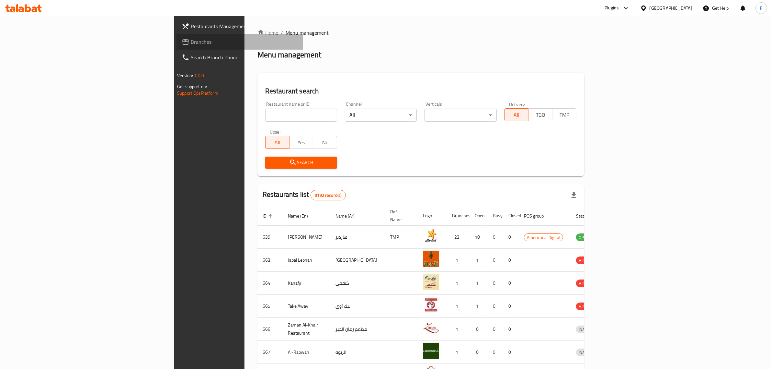  Describe the element at coordinates (349, 216) in the screenshot. I see `span: Name (Ar)` at that location.